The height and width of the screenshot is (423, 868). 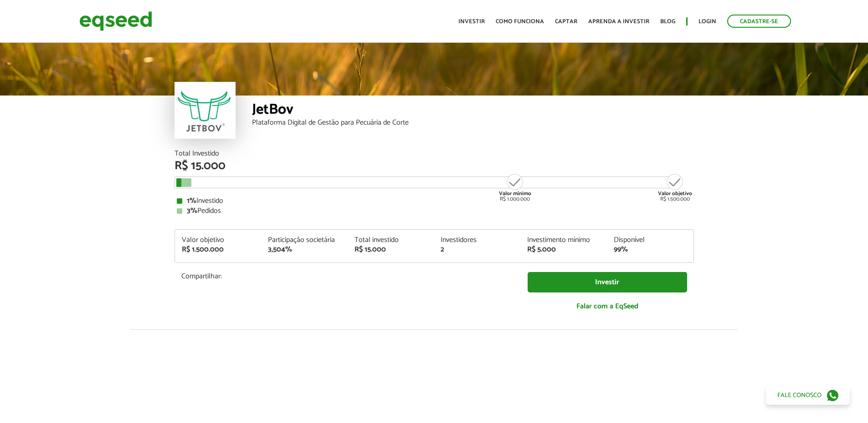 I want to click on div: 2, so click(x=477, y=250).